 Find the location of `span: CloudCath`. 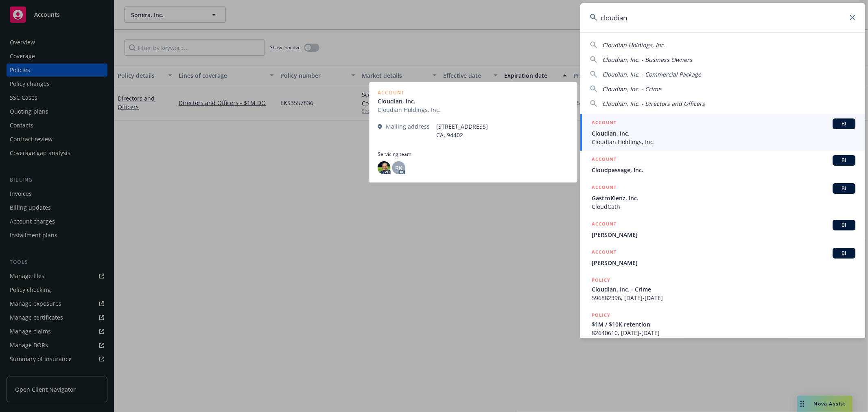

span: CloudCath is located at coordinates (724, 206).